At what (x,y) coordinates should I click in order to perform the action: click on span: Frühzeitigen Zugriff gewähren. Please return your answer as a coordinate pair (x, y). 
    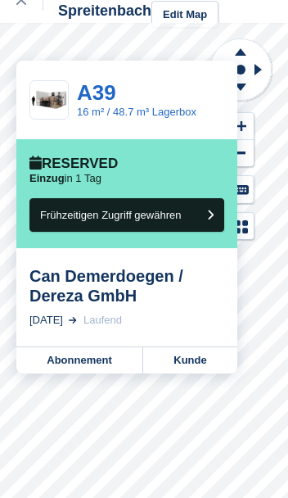
    Looking at the image, I should click on (111, 215).